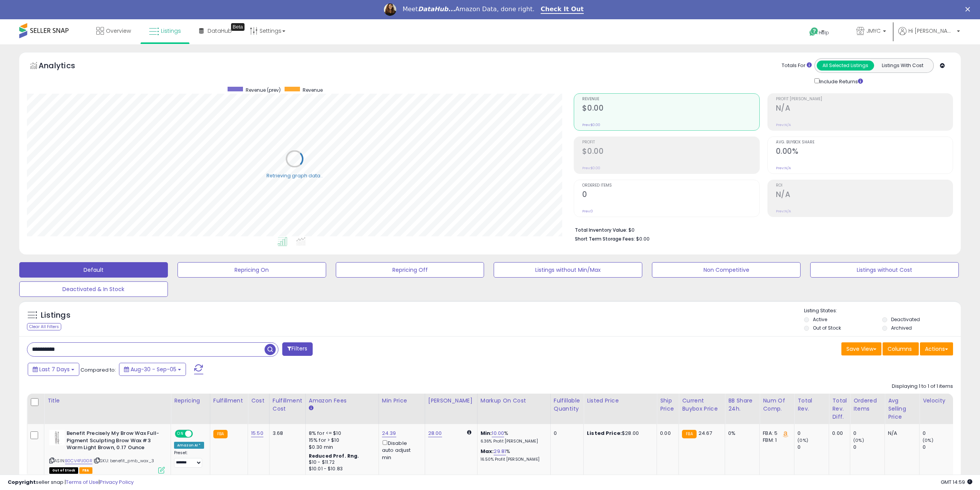 This screenshot has height=490, width=980. I want to click on div: ASIN:, so click(107, 451).